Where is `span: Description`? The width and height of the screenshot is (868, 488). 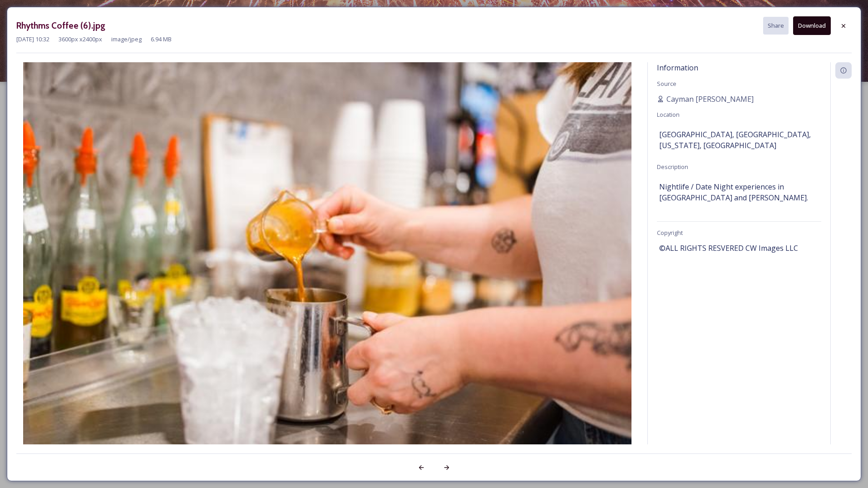 span: Description is located at coordinates (672, 167).